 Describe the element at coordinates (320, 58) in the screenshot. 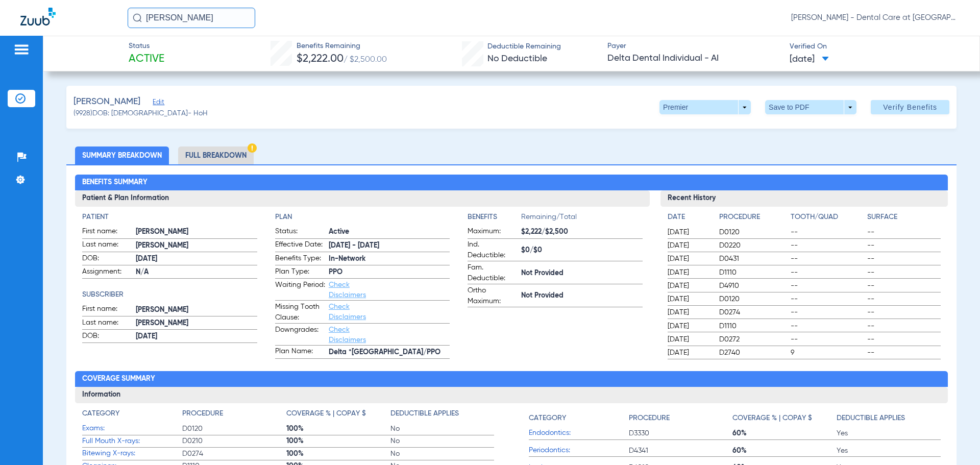

I see `span: $2,222.00` at that location.